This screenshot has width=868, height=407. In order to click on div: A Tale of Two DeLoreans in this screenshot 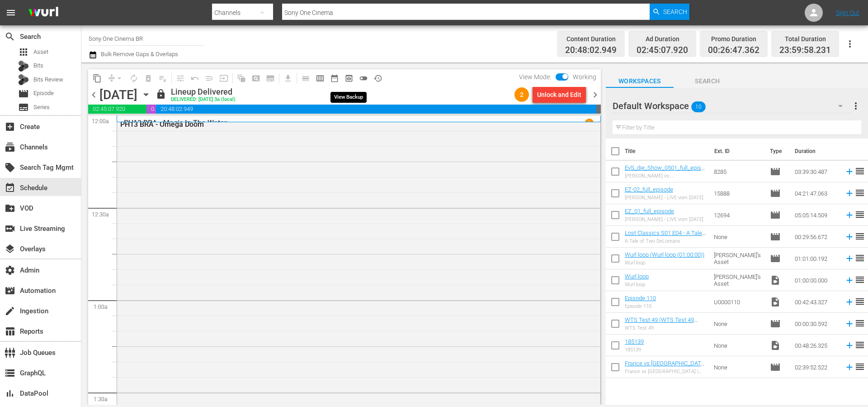, I will do `click(665, 241)`.